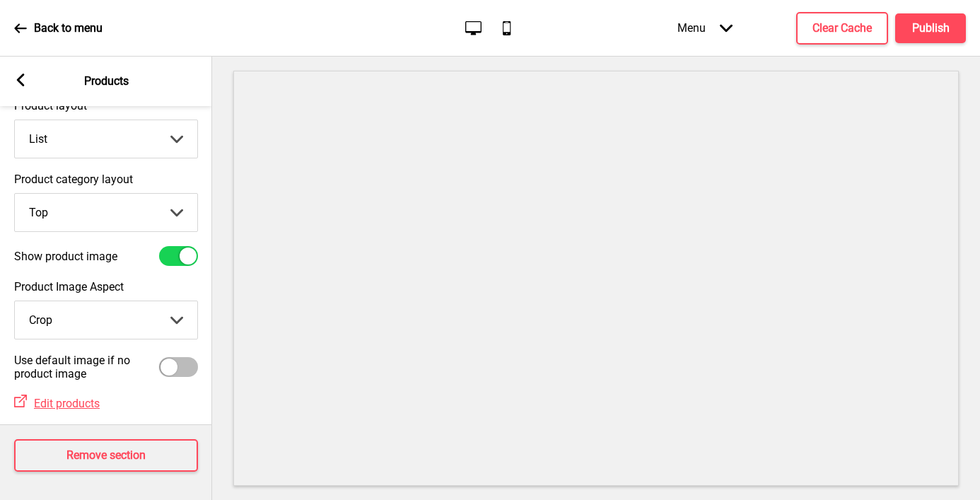 The image size is (980, 500). Describe the element at coordinates (58, 29) in the screenshot. I see `a: Back to menu` at that location.